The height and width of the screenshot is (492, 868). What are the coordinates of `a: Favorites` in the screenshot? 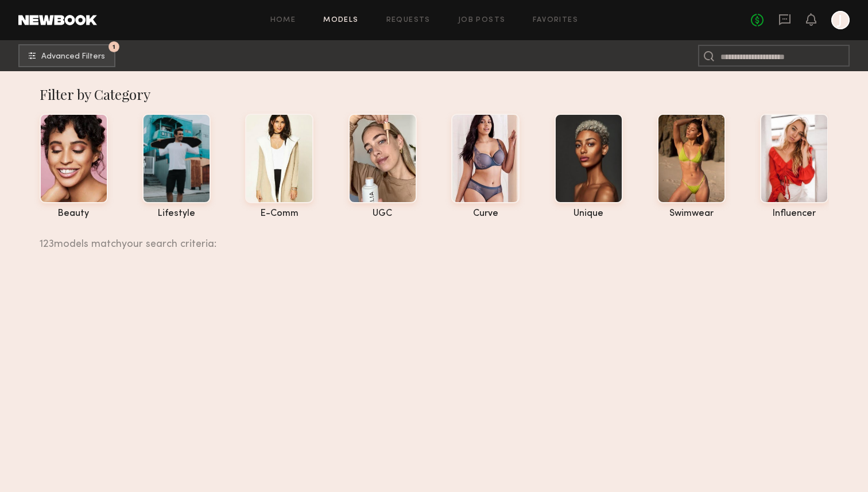 It's located at (555, 20).